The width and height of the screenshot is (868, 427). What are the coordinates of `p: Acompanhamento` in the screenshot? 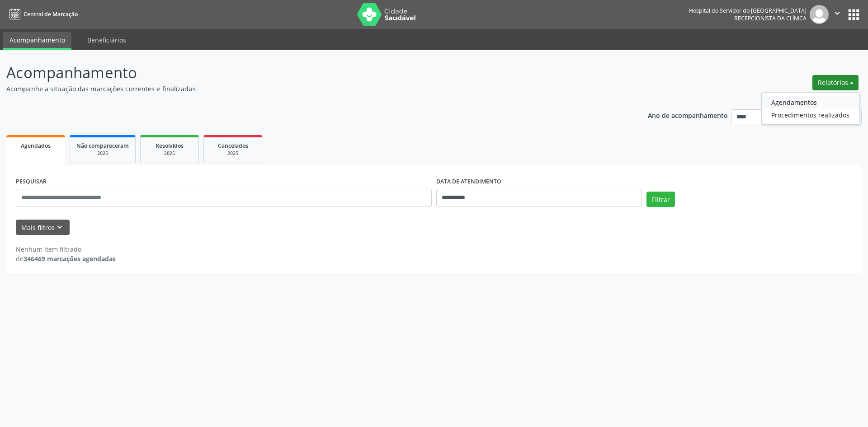 It's located at (305, 73).